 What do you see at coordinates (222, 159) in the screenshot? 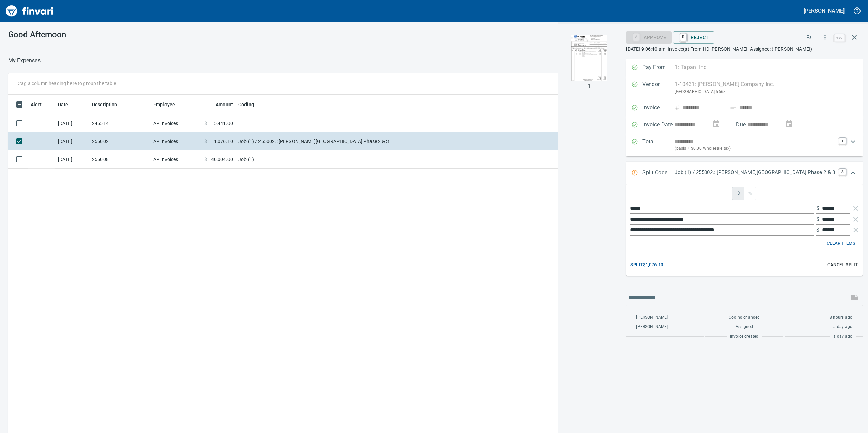
I see `span: 40,004.00` at bounding box center [222, 159].